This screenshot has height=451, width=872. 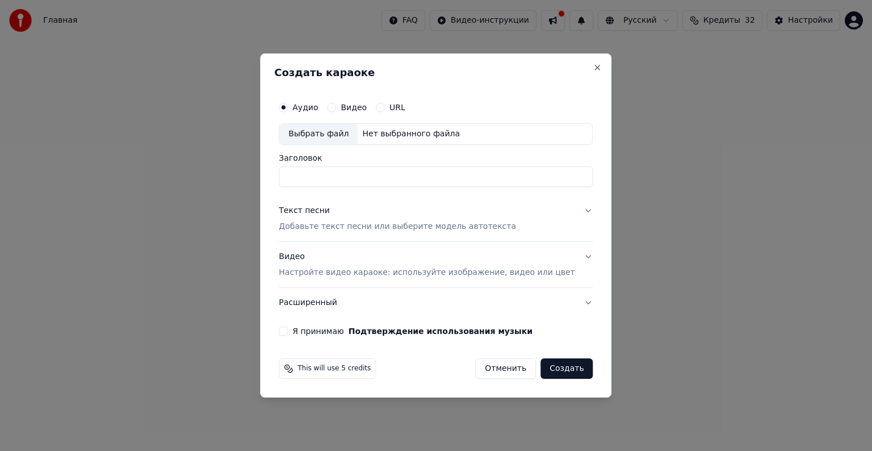 What do you see at coordinates (354, 107) in the screenshot?
I see `label: Видео` at bounding box center [354, 107].